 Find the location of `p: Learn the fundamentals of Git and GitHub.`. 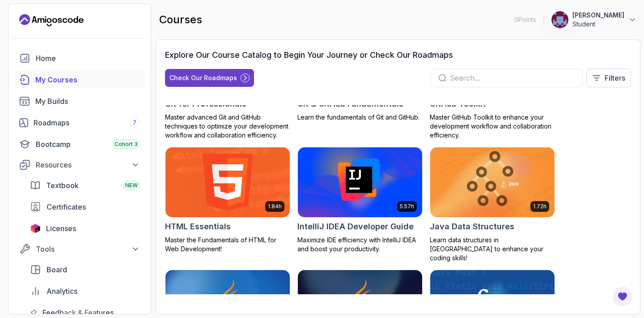

p: Learn the fundamentals of Git and GitHub. is located at coordinates (360, 117).